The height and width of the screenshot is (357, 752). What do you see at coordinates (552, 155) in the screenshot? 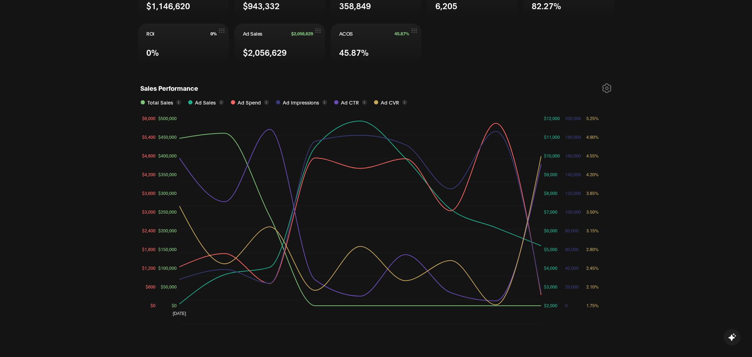
I see `tspan: $10,000` at bounding box center [552, 155].